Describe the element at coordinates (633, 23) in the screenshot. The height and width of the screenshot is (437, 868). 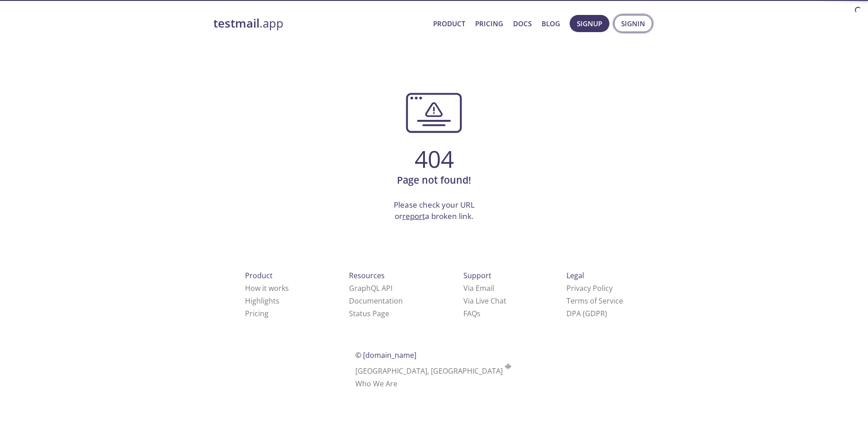
I see `button: Signin` at that location.